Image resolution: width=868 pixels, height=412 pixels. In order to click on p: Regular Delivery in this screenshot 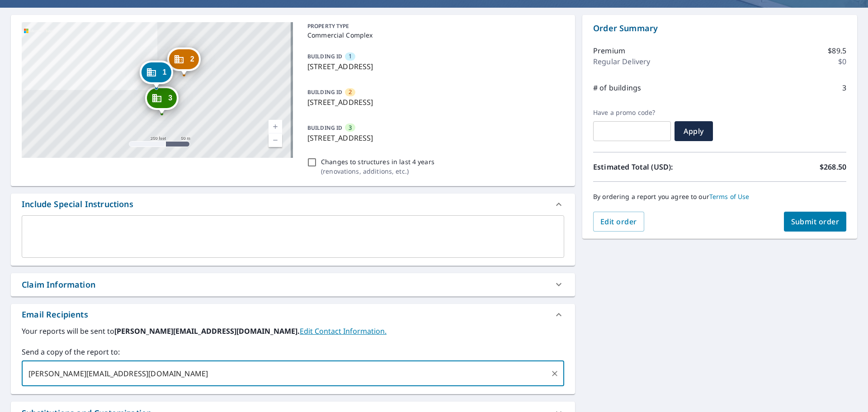, I will do `click(622, 62)`.